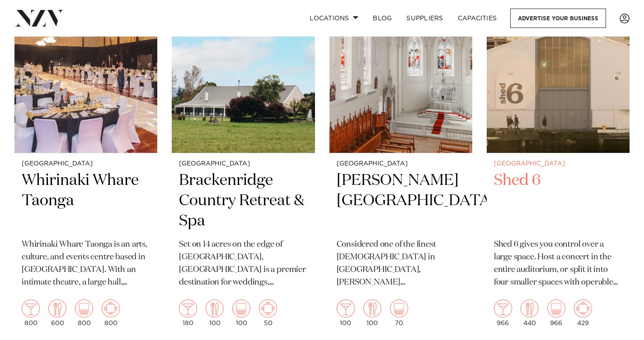  Describe the element at coordinates (477, 18) in the screenshot. I see `a: Capacities` at that location.